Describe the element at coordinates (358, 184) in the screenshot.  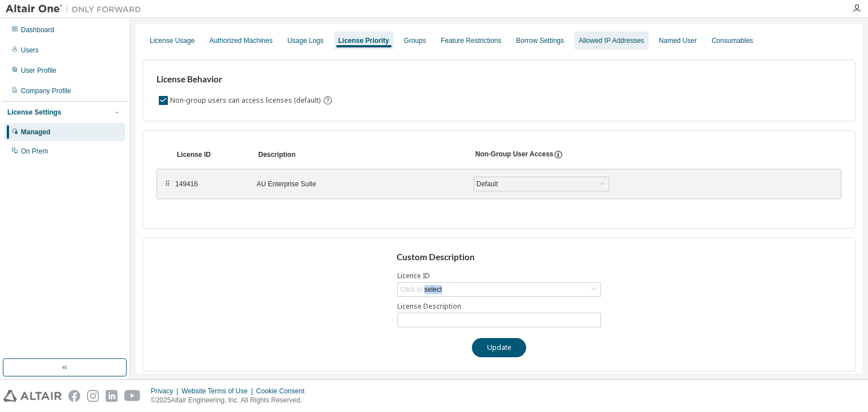
I see `div: AU Enterprise Suite` at that location.